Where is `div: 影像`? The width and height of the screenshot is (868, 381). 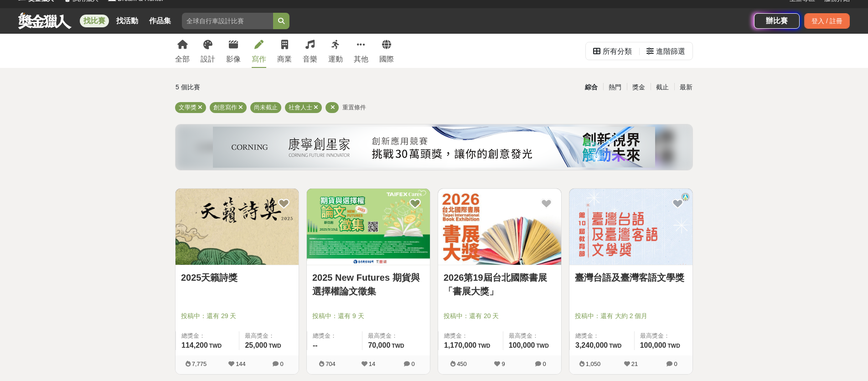
div: 影像 is located at coordinates (233, 60).